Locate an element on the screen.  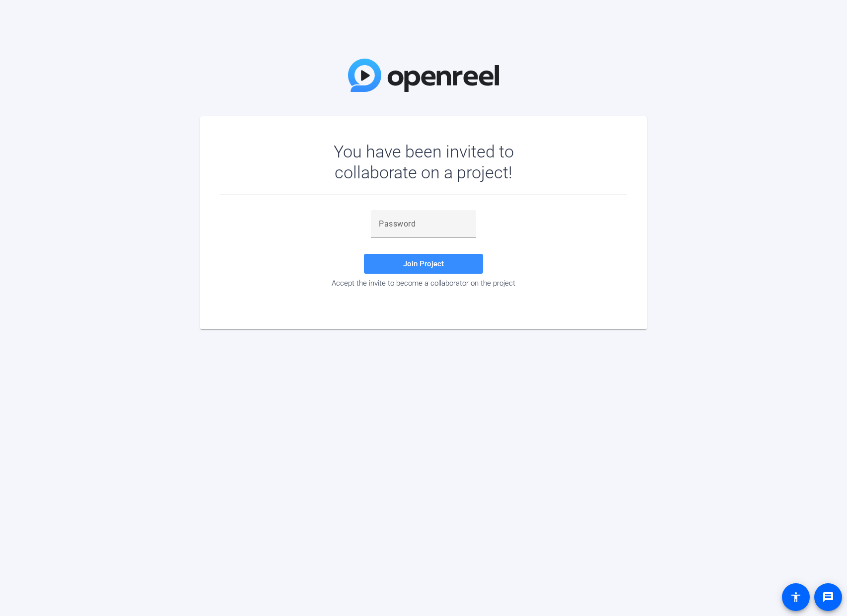
input: Password is located at coordinates (424, 224).